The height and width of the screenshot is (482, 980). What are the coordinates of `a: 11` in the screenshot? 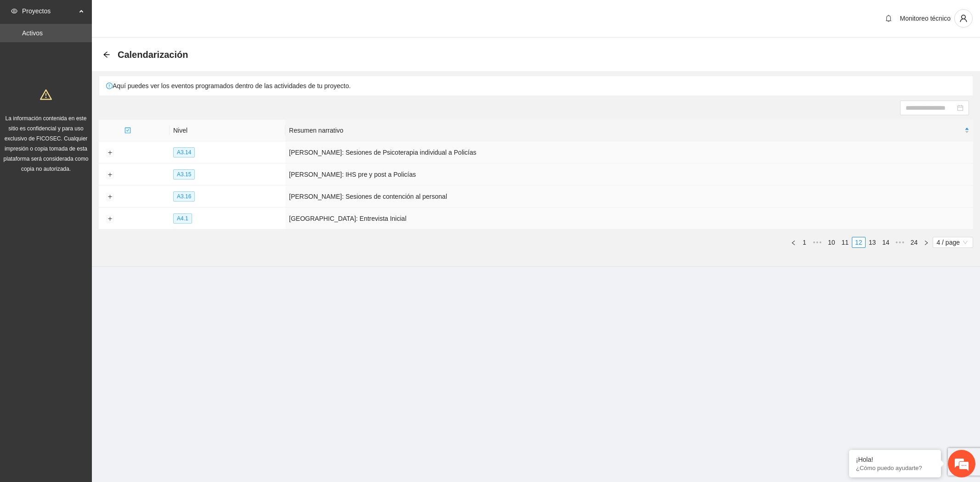 It's located at (845, 242).